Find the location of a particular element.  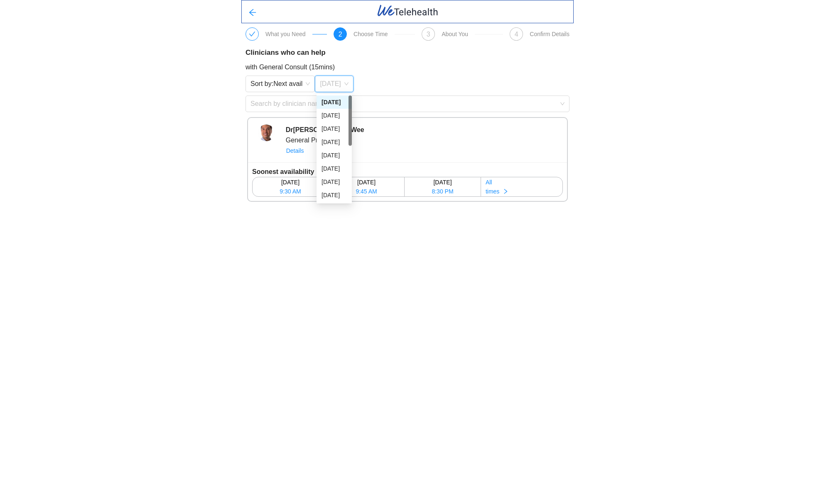

div: Sat 6 Sep is located at coordinates (334, 115).